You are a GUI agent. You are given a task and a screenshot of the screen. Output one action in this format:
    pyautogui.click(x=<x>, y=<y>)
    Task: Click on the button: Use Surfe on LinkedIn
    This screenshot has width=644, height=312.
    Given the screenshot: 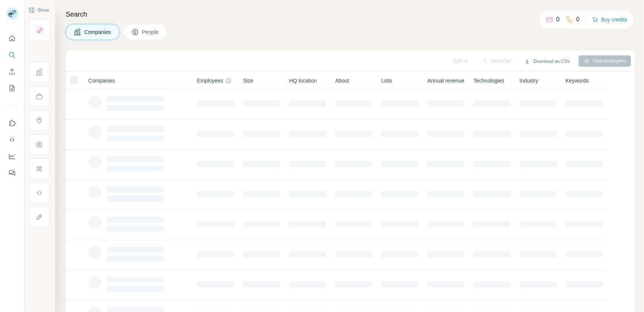 What is the action you would take?
    pyautogui.click(x=12, y=123)
    